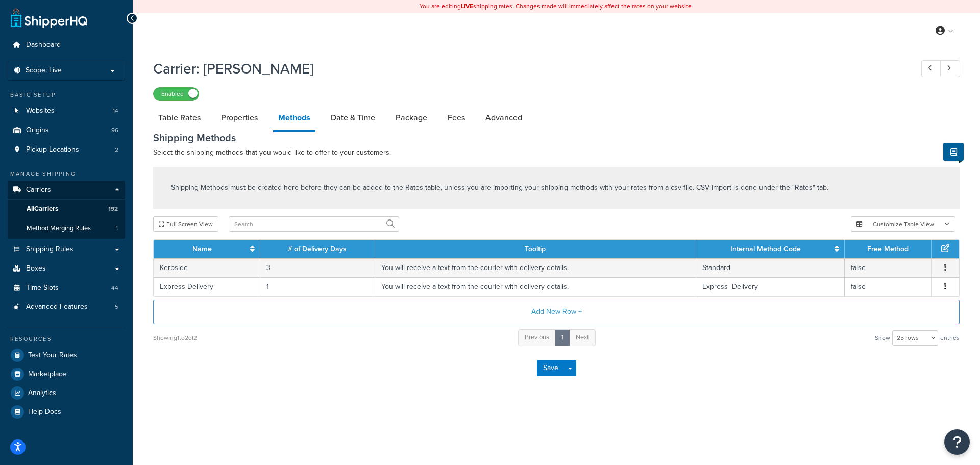 This screenshot has width=980, height=465. I want to click on a: Properties, so click(239, 118).